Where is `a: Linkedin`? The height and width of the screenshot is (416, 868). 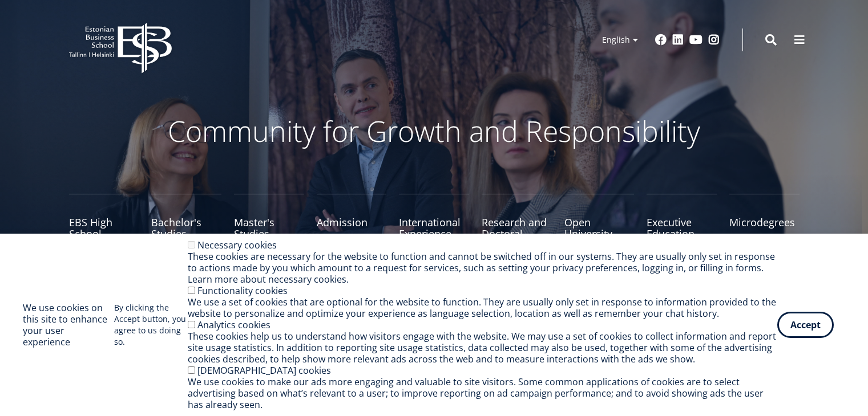
a: Linkedin is located at coordinates (677, 40).